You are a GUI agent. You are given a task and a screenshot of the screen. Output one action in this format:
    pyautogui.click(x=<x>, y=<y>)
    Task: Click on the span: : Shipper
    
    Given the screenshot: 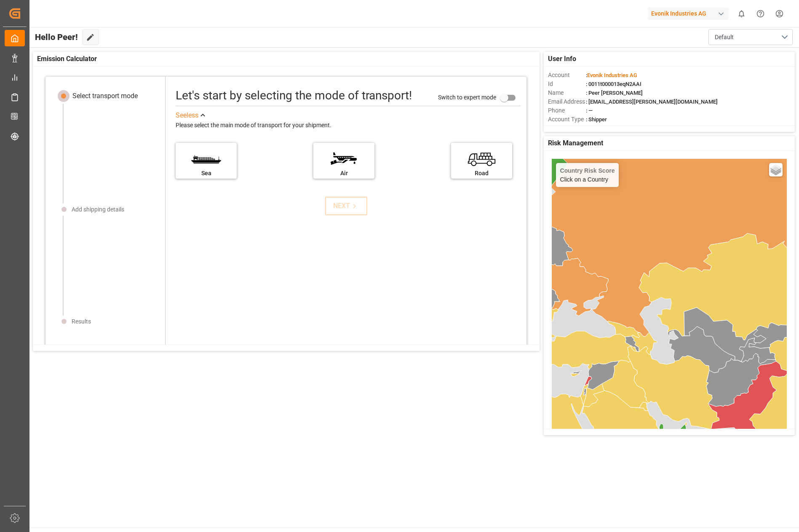 What is the action you would take?
    pyautogui.click(x=597, y=119)
    